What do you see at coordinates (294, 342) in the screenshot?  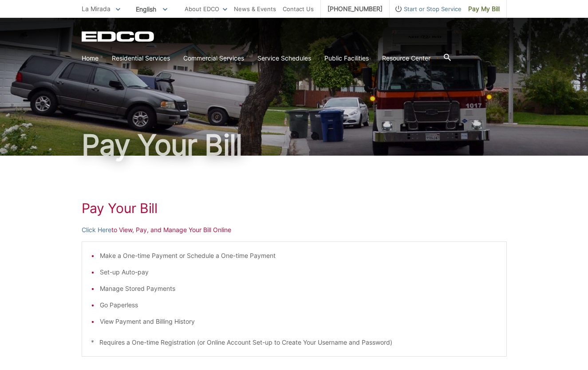 I see `p: * Requires a One-time Registration (or Online Account Set-up to Create Your Username and Password)` at bounding box center [294, 342].